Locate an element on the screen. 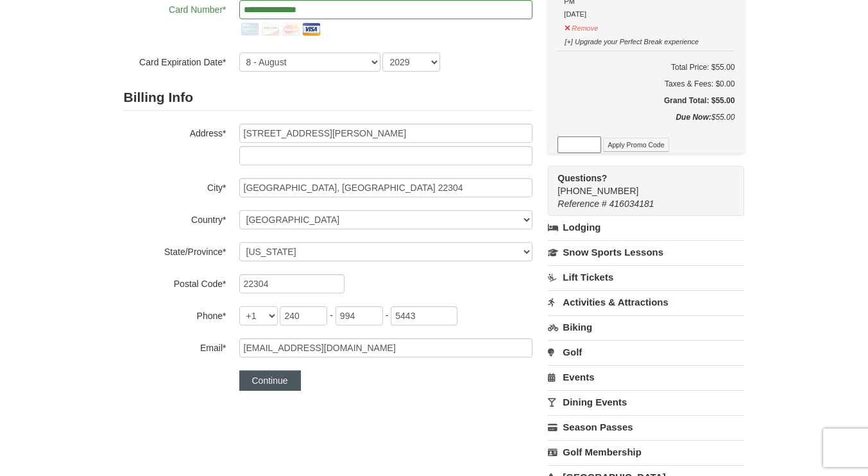 The width and height of the screenshot is (868, 476). input: City is located at coordinates (385, 188).